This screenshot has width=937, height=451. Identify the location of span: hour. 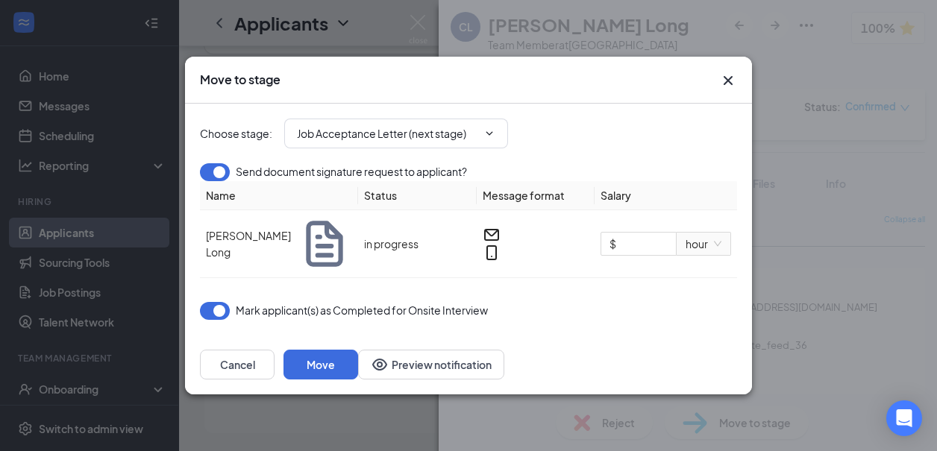
(703, 244).